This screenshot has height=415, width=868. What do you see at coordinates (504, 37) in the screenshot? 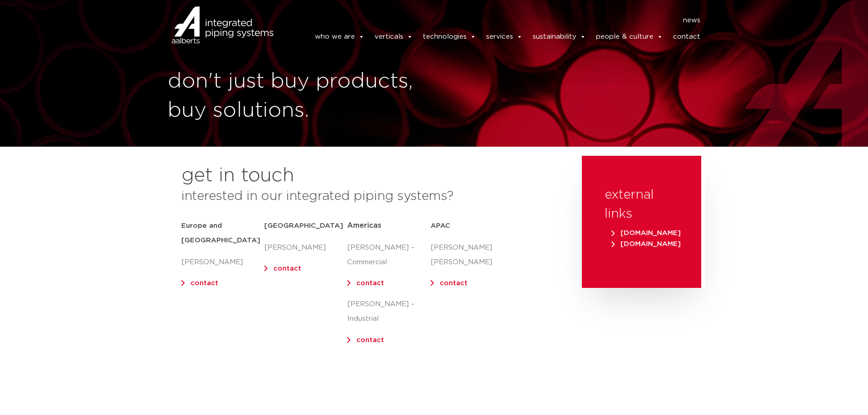
I see `a: services` at bounding box center [504, 37].